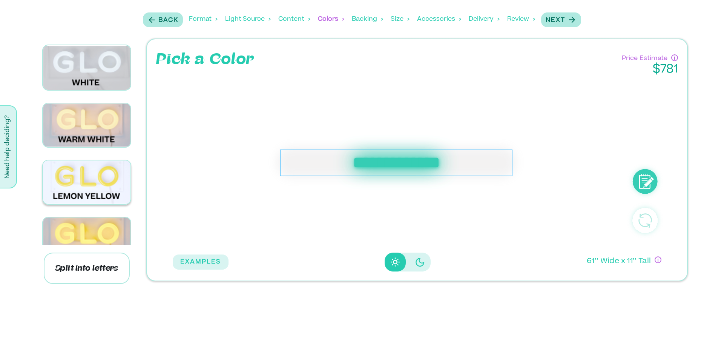  What do you see at coordinates (484, 19) in the screenshot?
I see `div: Delivery` at bounding box center [484, 19].